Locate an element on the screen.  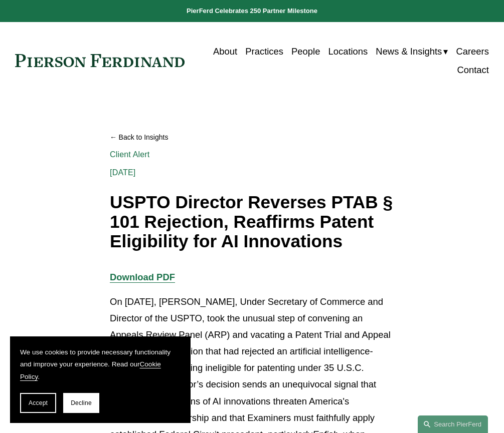
a: Locations is located at coordinates (347, 51).